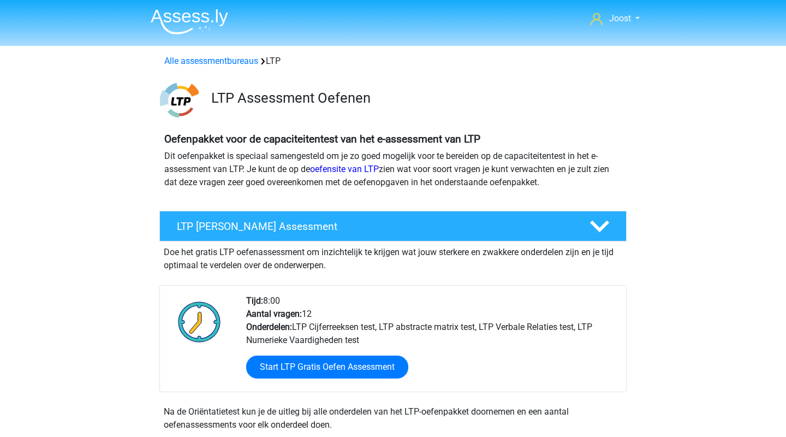 Image resolution: width=786 pixels, height=437 pixels. Describe the element at coordinates (615, 19) in the screenshot. I see `a: Joost` at that location.